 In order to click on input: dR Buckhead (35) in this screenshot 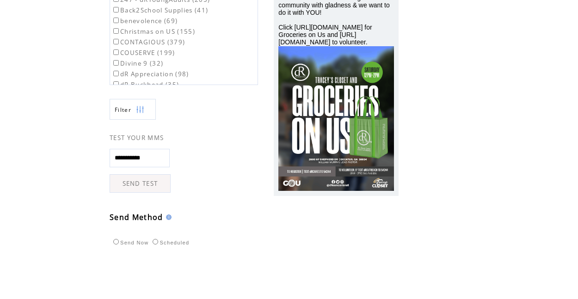, I will do `click(116, 84)`.